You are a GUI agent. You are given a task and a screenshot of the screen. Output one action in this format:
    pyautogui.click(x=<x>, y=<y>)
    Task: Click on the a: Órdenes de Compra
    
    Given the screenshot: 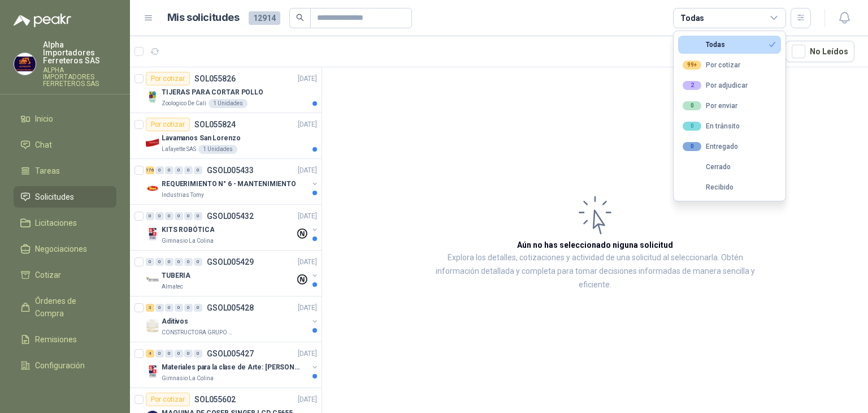 What is the action you would take?
    pyautogui.click(x=65, y=307)
    